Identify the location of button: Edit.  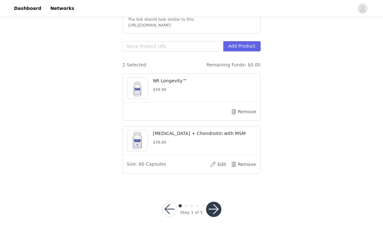
(218, 165).